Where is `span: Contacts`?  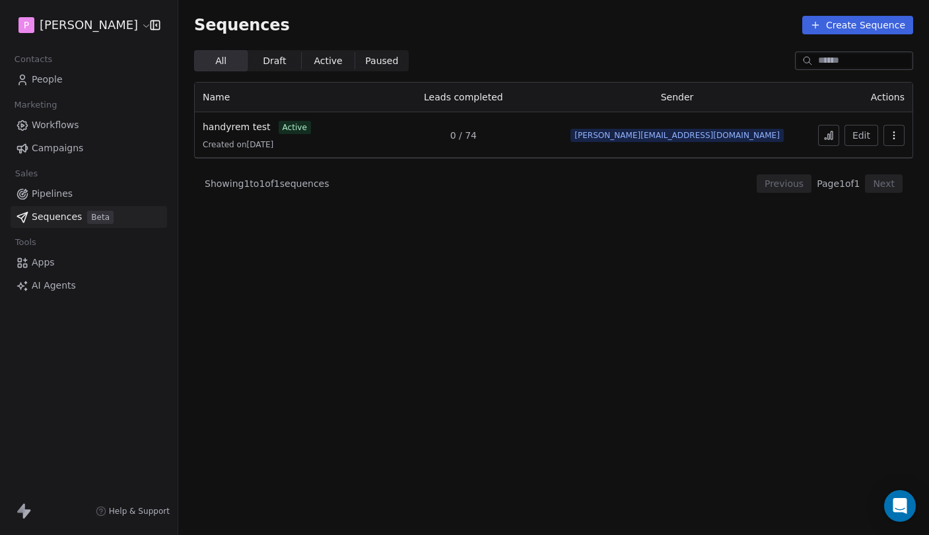 span: Contacts is located at coordinates (33, 59).